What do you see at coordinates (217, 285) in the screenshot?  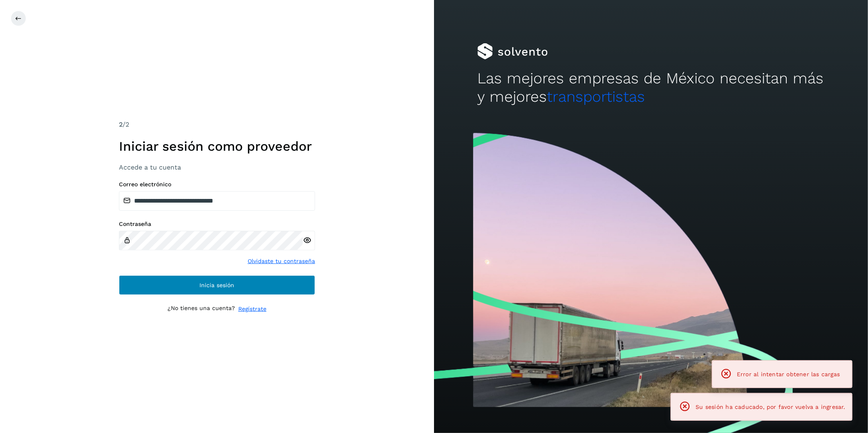 I see `span: Inicia sesión` at bounding box center [217, 285].